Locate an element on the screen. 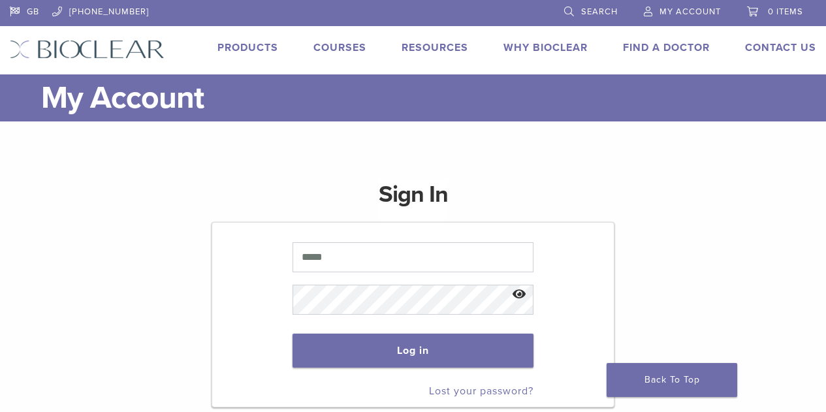  a: Back To Top is located at coordinates (672, 380).